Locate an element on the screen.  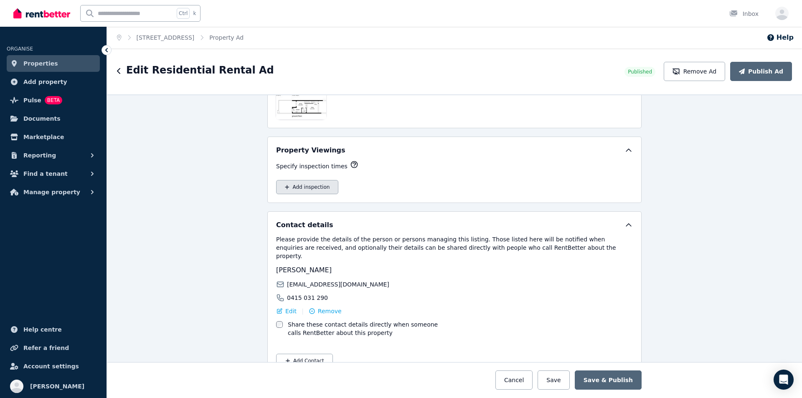
button: Remove is located at coordinates (325, 311).